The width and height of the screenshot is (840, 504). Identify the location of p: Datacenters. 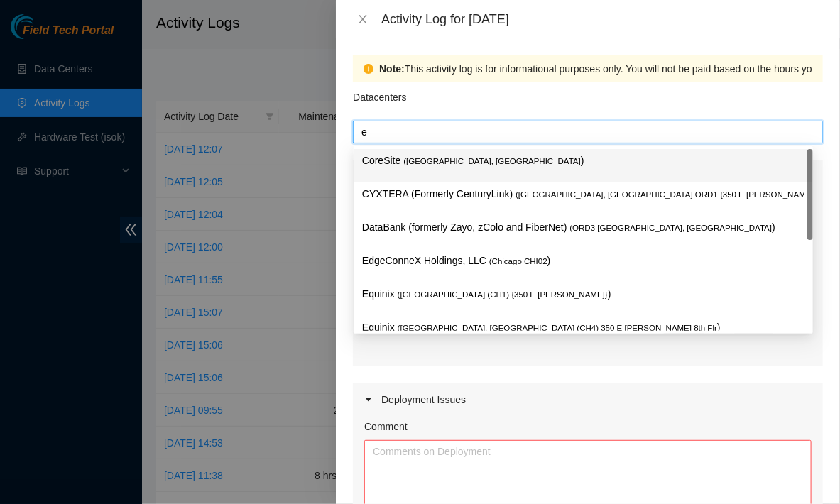
(379, 94).